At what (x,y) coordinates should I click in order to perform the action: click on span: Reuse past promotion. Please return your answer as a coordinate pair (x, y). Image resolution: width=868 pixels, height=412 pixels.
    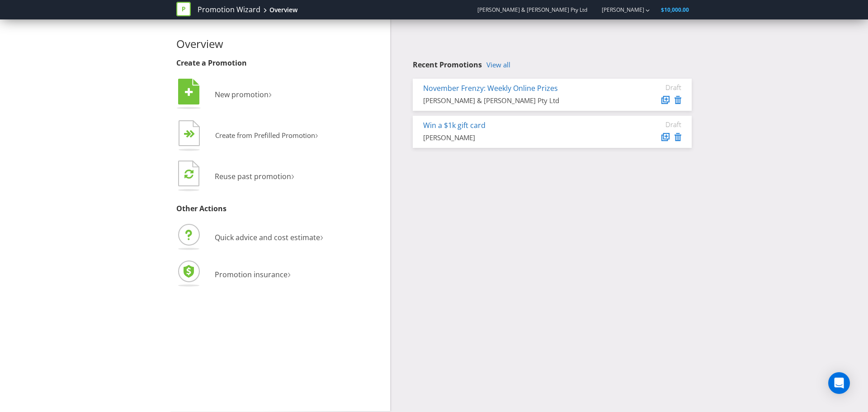
    Looking at the image, I should click on (252, 176).